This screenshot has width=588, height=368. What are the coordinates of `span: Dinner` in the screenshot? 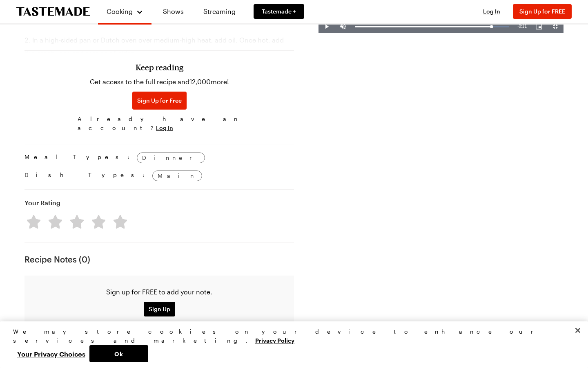 It's located at (170, 158).